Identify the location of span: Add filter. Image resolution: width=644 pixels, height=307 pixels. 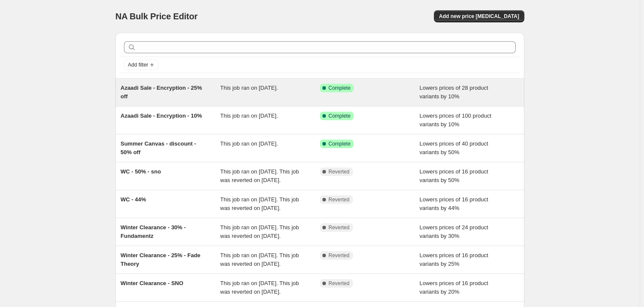
(138, 65).